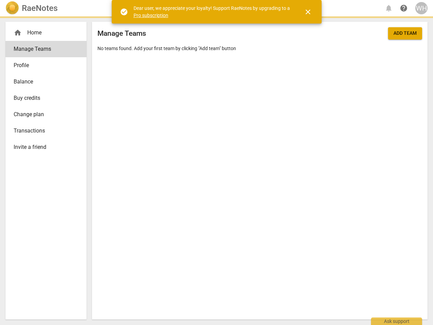 Image resolution: width=433 pixels, height=325 pixels. What do you see at coordinates (46, 82) in the screenshot?
I see `a: Balance` at bounding box center [46, 82].